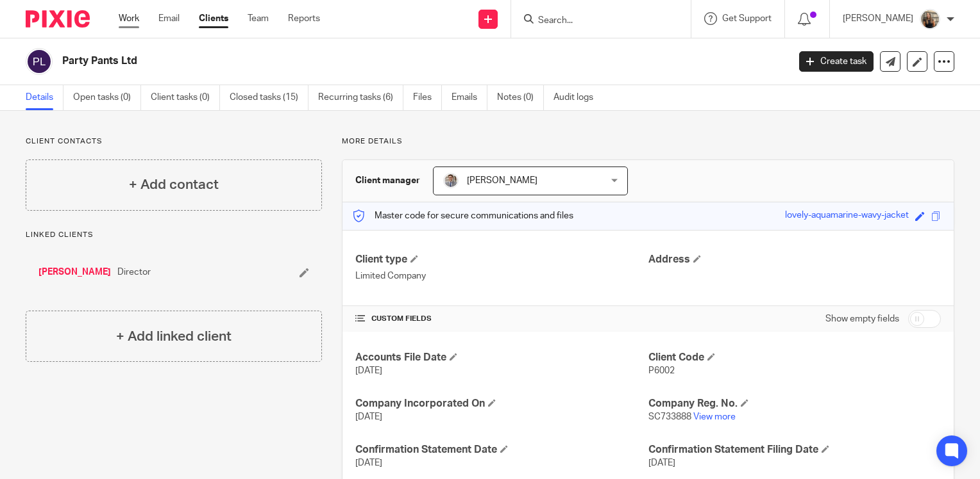  Describe the element at coordinates (451, 180) in the screenshot. I see `img: I%20like%20this%20one%20Deanoa.jpg` at that location.